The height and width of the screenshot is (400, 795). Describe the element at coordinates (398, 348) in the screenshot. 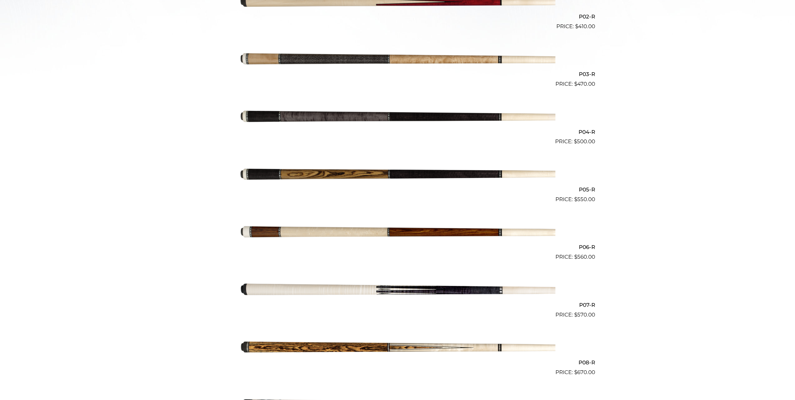

I see `img: P08-R` at that location.